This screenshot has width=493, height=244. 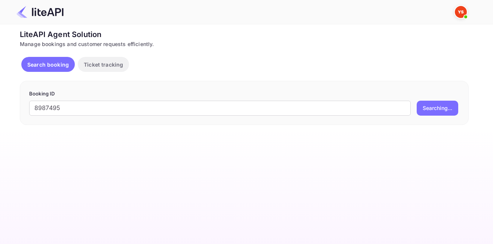 What do you see at coordinates (244, 34) in the screenshot?
I see `div: LiteAPI Agent Solution` at bounding box center [244, 34].